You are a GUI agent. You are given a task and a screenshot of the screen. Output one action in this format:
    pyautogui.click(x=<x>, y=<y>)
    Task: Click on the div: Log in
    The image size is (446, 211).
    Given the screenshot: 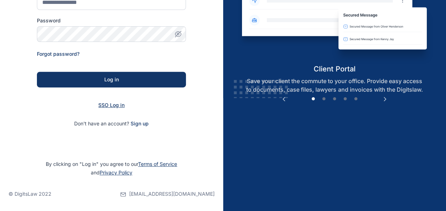 What is the action you would take?
    pyautogui.click(x=111, y=80)
    